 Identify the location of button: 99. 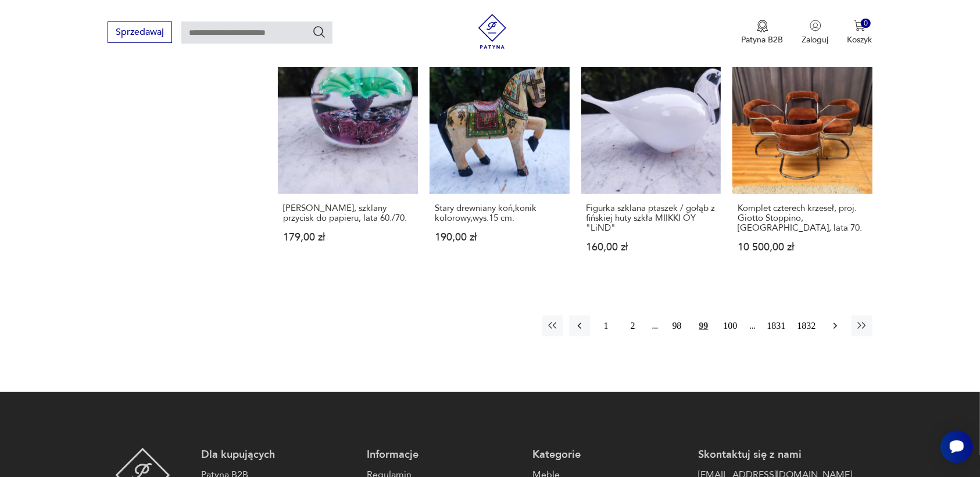
(704, 326).